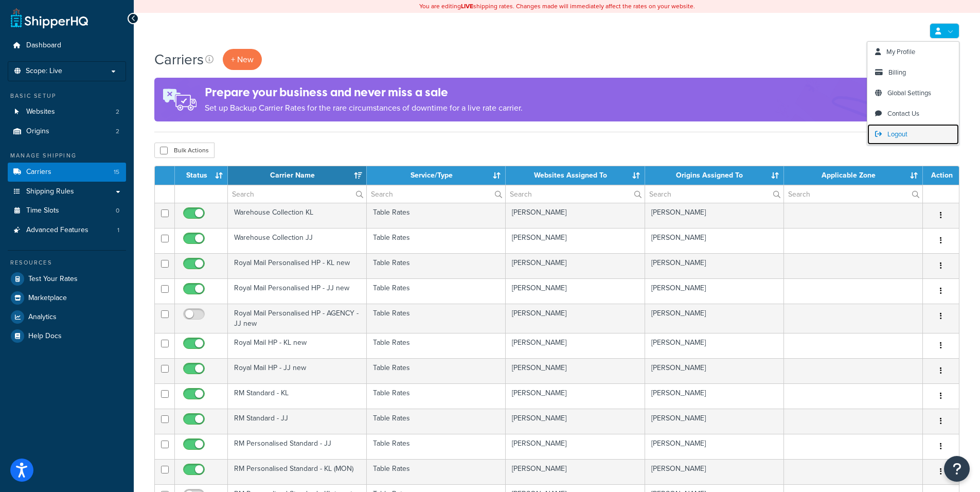  I want to click on li: Contact Us, so click(914, 114).